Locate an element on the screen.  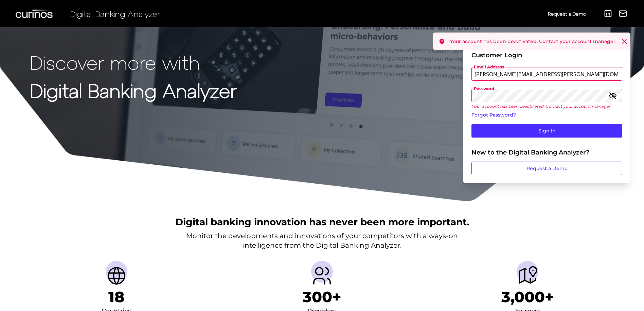
img: Countries is located at coordinates (116, 276).